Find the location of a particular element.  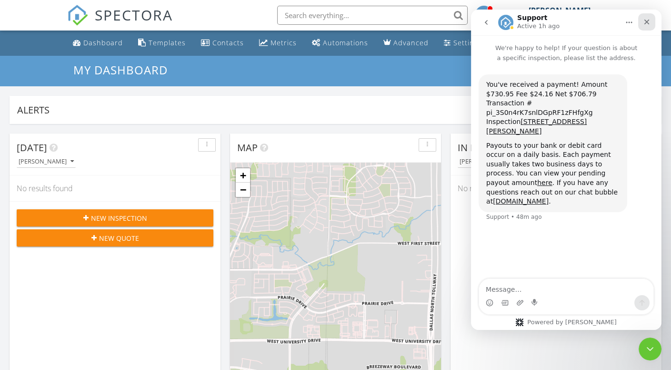

div: Support says… is located at coordinates (95, 144).